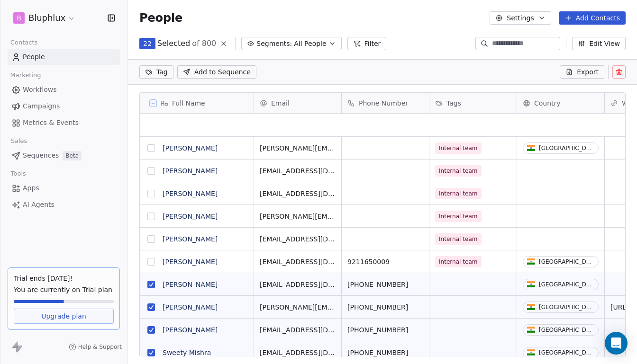 The width and height of the screenshot is (637, 364). I want to click on a: Help & Support, so click(96, 347).